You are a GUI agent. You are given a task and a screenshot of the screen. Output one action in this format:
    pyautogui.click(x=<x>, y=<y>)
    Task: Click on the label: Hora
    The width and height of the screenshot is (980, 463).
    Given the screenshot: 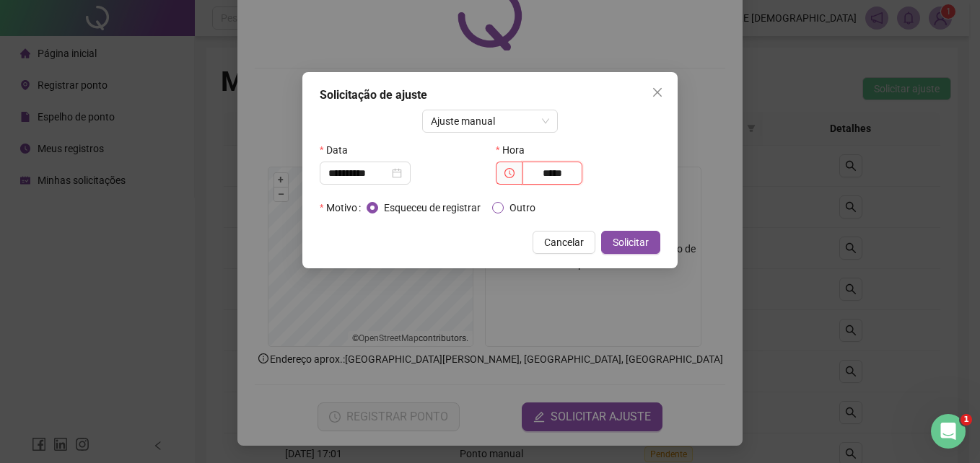 What is the action you would take?
    pyautogui.click(x=515, y=150)
    